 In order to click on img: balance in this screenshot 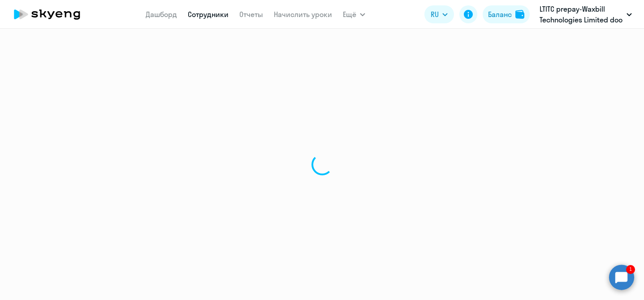, I will do `click(520, 14)`.